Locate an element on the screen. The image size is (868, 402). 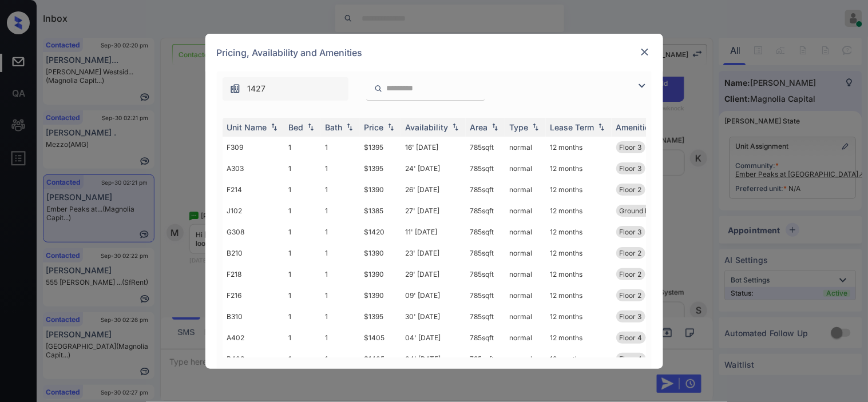
div: Price is located at coordinates (374, 127).